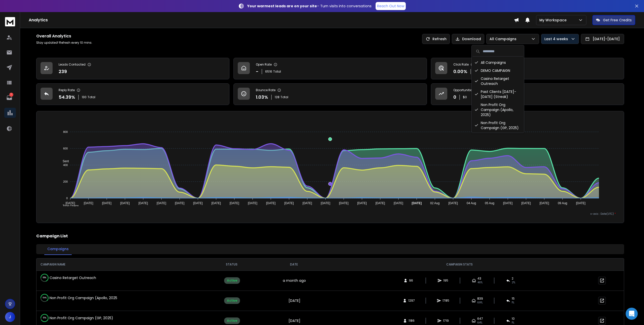  Describe the element at coordinates (330, 214) in the screenshot. I see `p: x-axis : Date(UTC)` at that location.